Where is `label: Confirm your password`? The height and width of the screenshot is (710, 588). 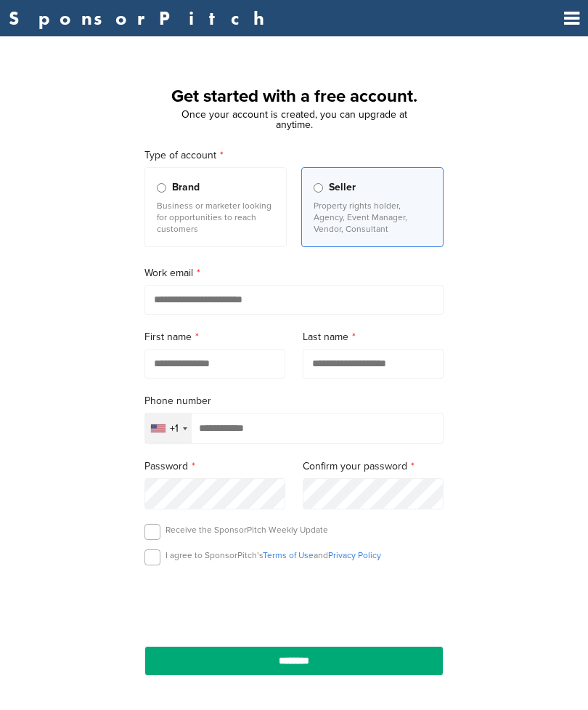
label: Confirm your password is located at coordinates (374, 466).